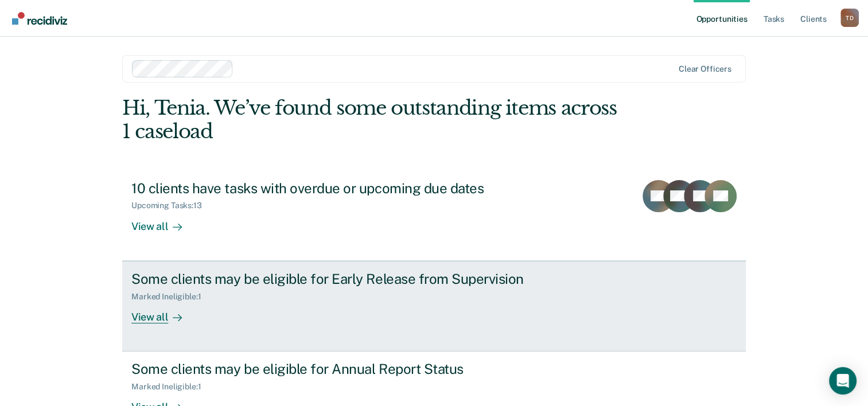 Image resolution: width=868 pixels, height=406 pixels. I want to click on div: T D, so click(850, 17).